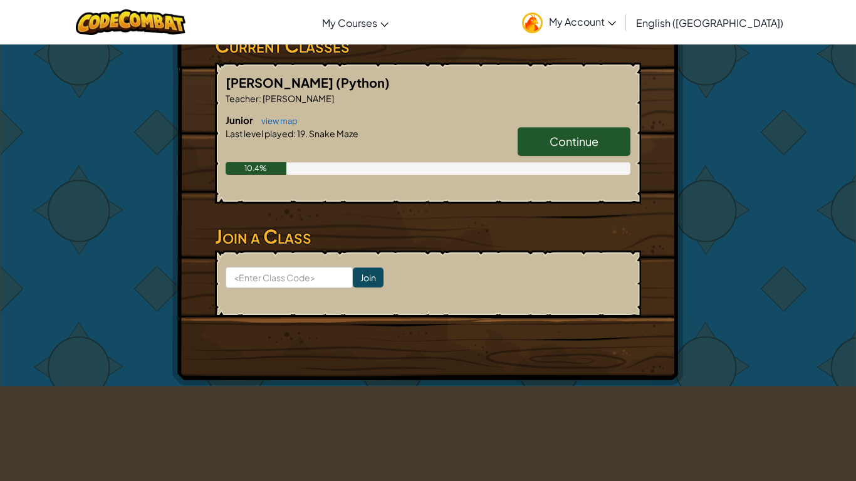 Image resolution: width=856 pixels, height=481 pixels. What do you see at coordinates (574, 141) in the screenshot?
I see `span: Continue` at bounding box center [574, 141].